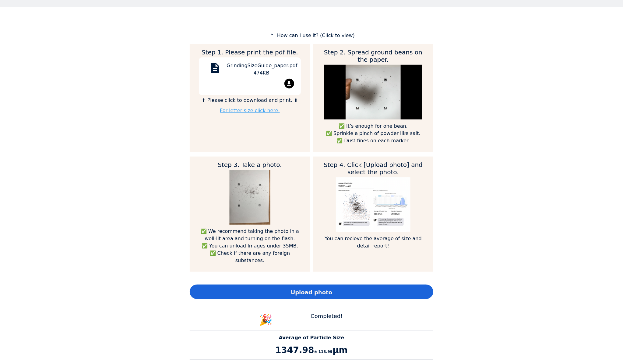 This screenshot has width=623, height=363. Describe the element at coordinates (373, 242) in the screenshot. I see `p: You can recieve the average of size and detail report!` at that location.